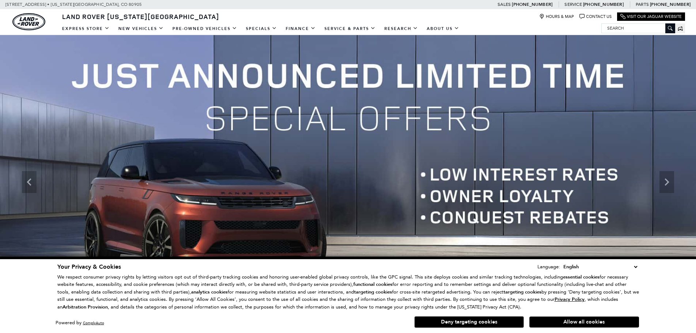 The height and width of the screenshot is (333, 696). Describe the element at coordinates (638, 28) in the screenshot. I see `input: Search` at that location.